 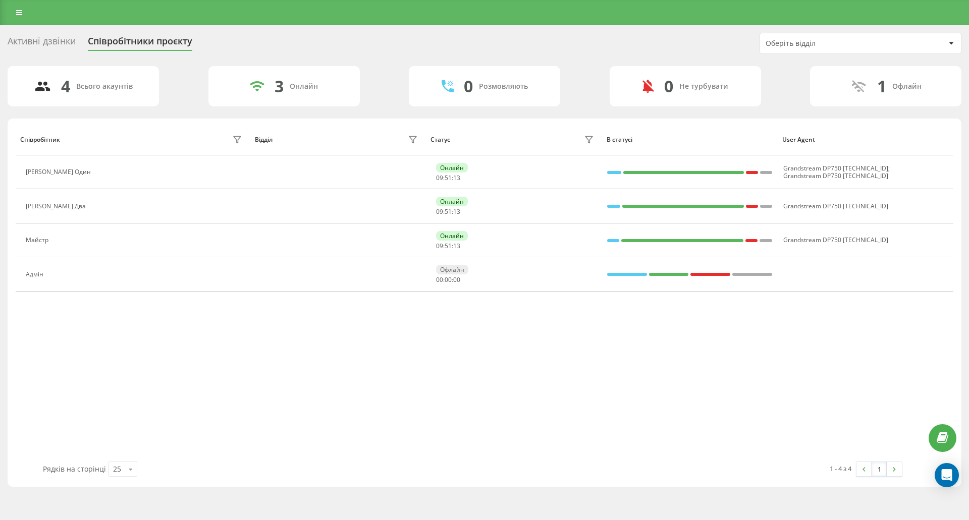 What do you see at coordinates (690, 140) in the screenshot?
I see `div: В статусі` at bounding box center [690, 140].